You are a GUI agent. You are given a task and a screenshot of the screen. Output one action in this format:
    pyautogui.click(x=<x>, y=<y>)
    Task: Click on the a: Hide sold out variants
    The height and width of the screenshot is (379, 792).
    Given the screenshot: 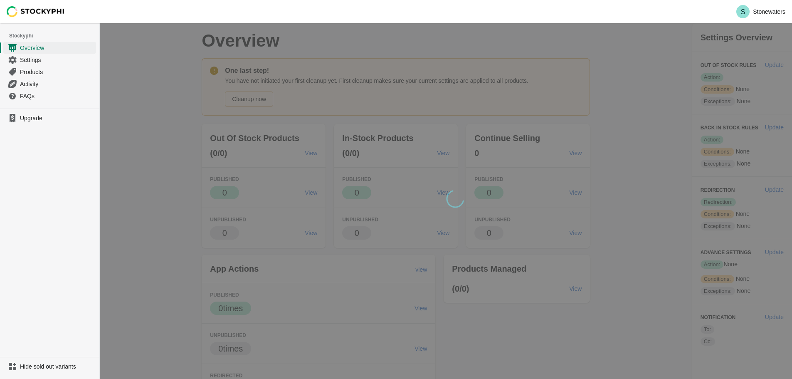 What is the action you would take?
    pyautogui.click(x=49, y=366)
    